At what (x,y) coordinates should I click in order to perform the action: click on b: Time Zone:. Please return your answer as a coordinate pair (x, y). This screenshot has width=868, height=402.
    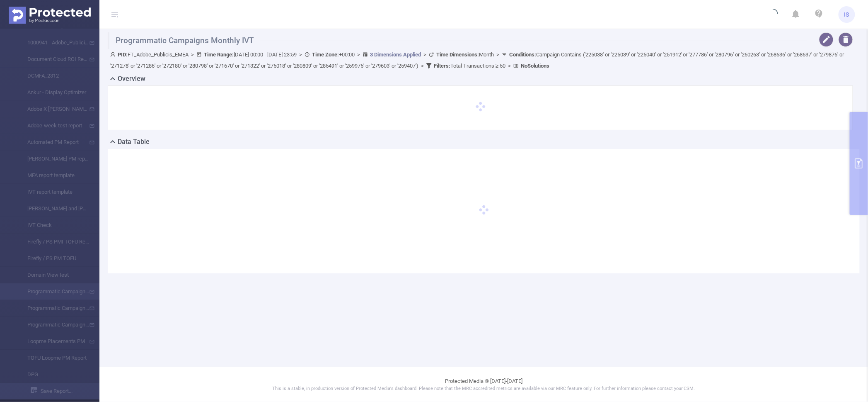
    Looking at the image, I should click on (326, 55).